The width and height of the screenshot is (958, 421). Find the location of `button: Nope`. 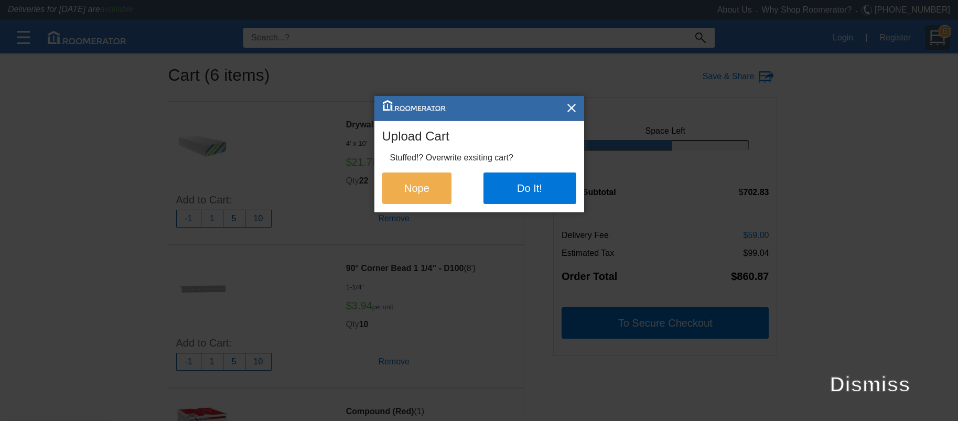

button: Nope is located at coordinates (417, 188).